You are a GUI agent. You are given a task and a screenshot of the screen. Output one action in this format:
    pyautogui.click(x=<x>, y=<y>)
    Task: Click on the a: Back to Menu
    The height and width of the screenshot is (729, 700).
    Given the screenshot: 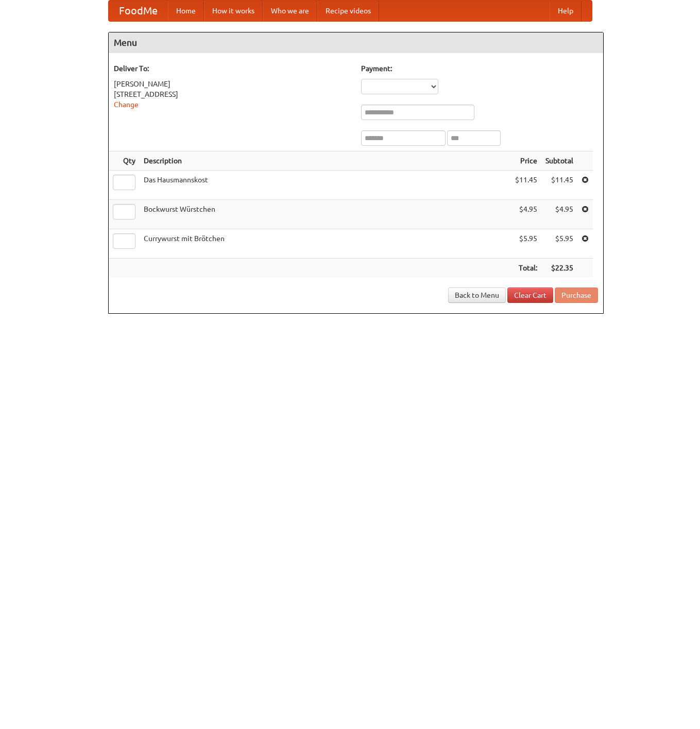 What is the action you would take?
    pyautogui.click(x=477, y=295)
    